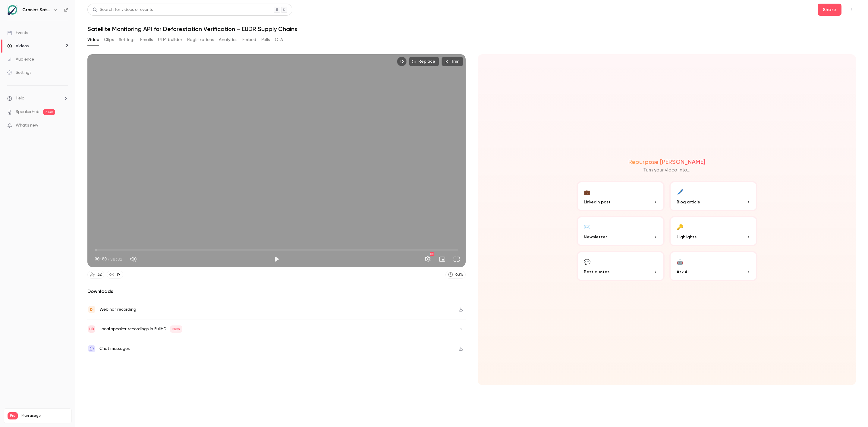 This screenshot has width=868, height=427. I want to click on button: Replace, so click(424, 62).